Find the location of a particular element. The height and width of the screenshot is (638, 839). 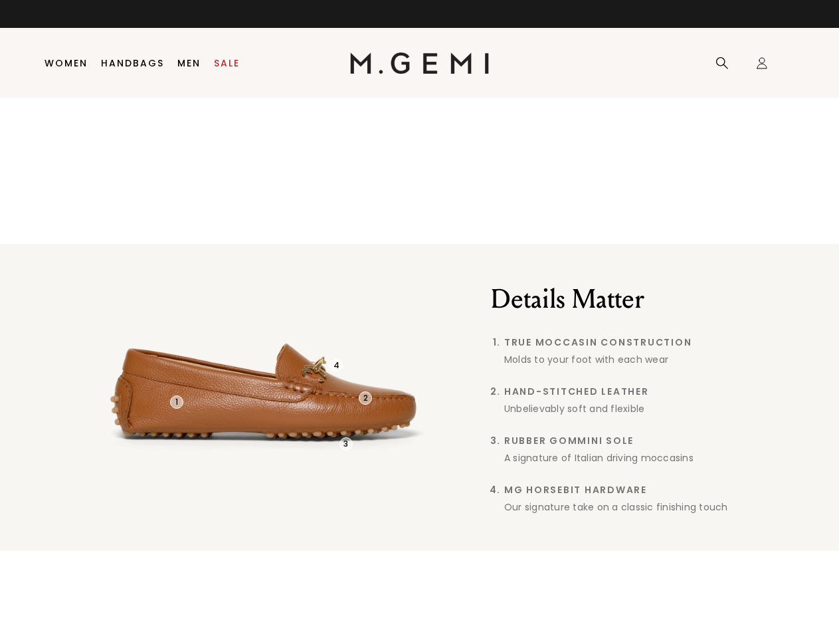

div: 1 is located at coordinates (177, 402).